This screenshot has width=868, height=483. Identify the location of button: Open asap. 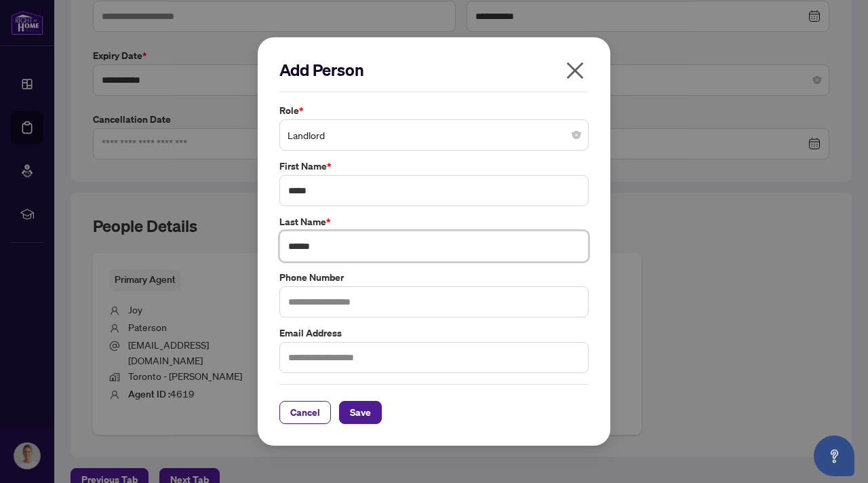
(834, 455).